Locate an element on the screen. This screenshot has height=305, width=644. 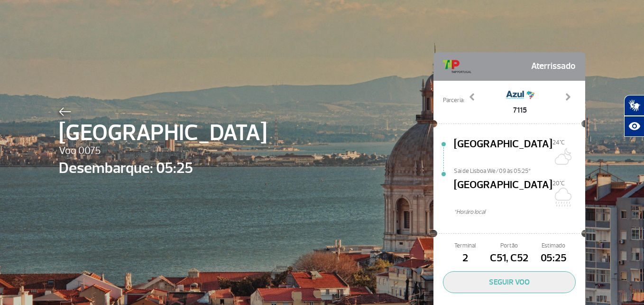
span: 24°C is located at coordinates (559, 143).